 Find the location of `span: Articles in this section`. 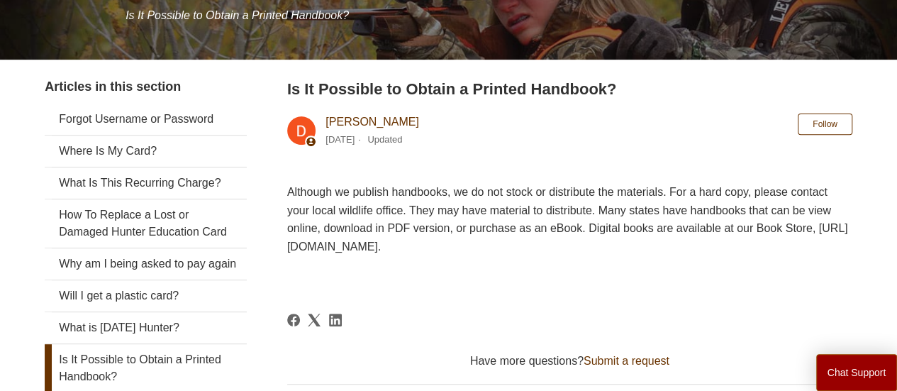

span: Articles in this section is located at coordinates (113, 86).